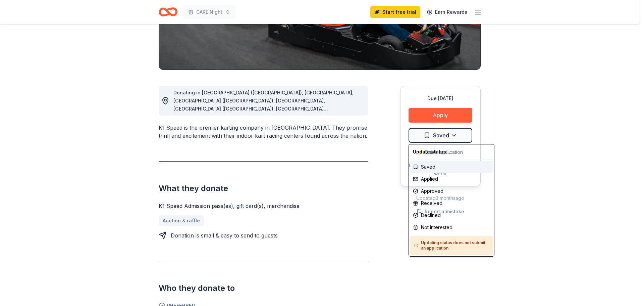 This screenshot has height=306, width=644. I want to click on div: Declined, so click(451, 215).